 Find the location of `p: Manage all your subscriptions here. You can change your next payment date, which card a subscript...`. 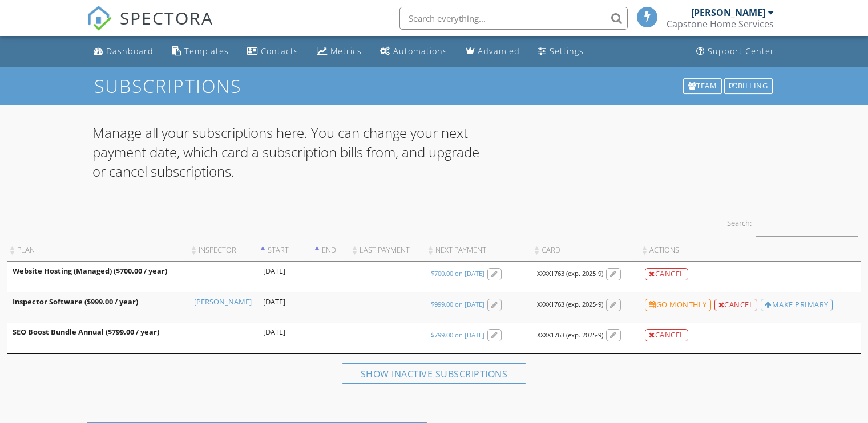

p: Manage all your subscriptions here. You can change your next payment date, which card a subscript... is located at coordinates (289, 151).